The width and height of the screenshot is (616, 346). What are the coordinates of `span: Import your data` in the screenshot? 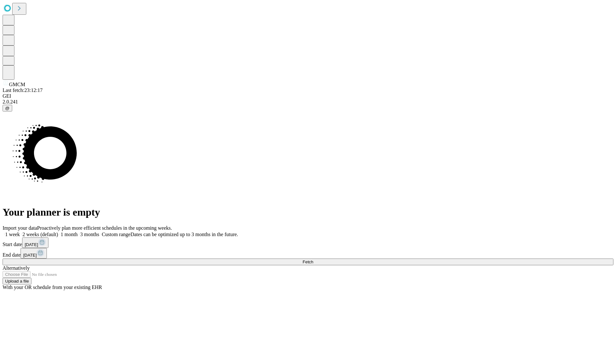 It's located at (20, 228).